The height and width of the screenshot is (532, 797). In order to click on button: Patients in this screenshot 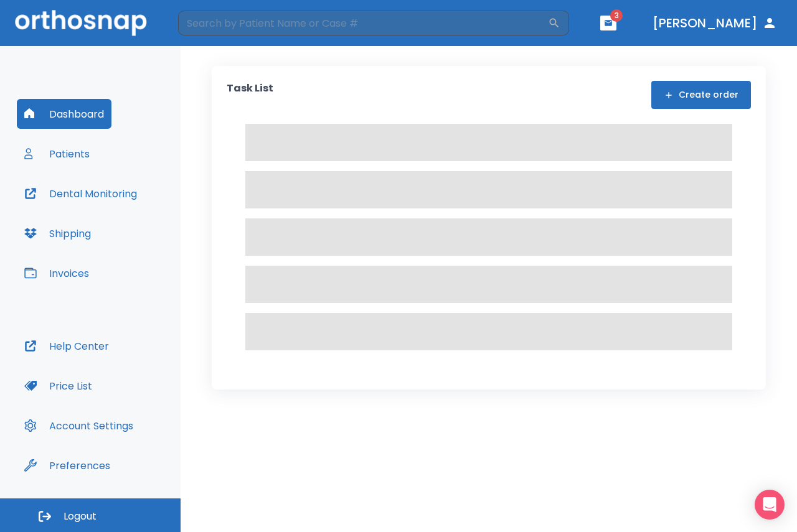, I will do `click(57, 154)`.